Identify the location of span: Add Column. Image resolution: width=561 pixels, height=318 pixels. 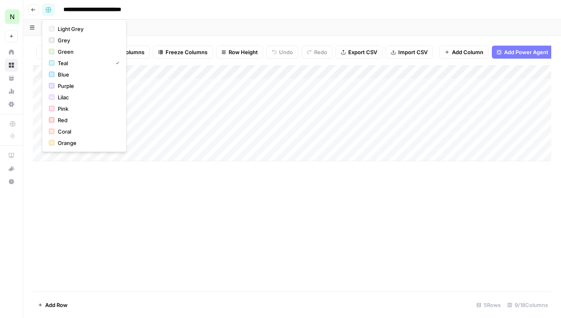
(468, 52).